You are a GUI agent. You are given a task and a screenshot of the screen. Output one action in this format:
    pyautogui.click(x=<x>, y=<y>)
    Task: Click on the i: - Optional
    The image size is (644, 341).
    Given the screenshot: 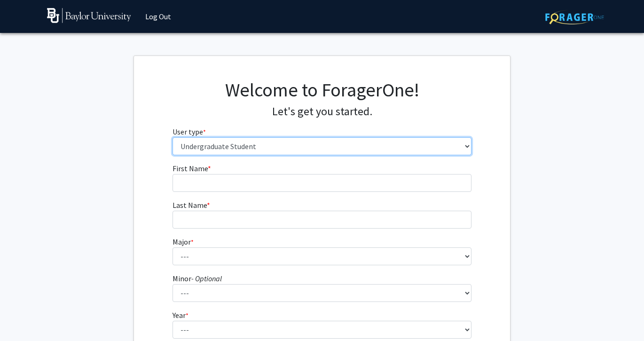 What is the action you would take?
    pyautogui.click(x=206, y=279)
    